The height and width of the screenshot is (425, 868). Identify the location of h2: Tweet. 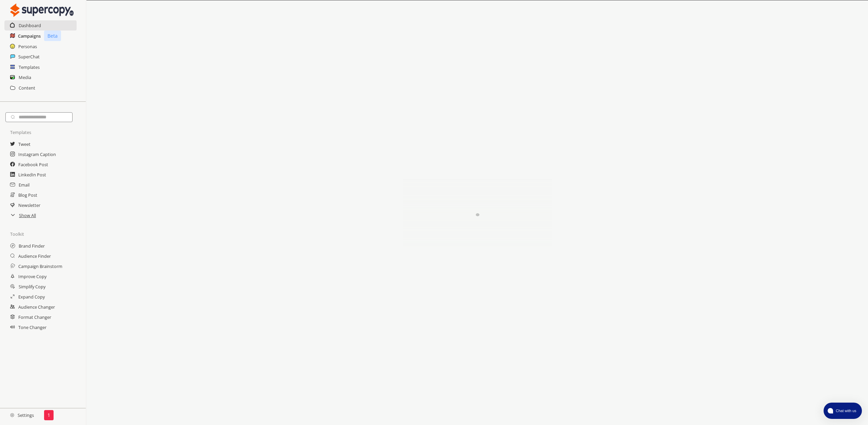
(24, 144).